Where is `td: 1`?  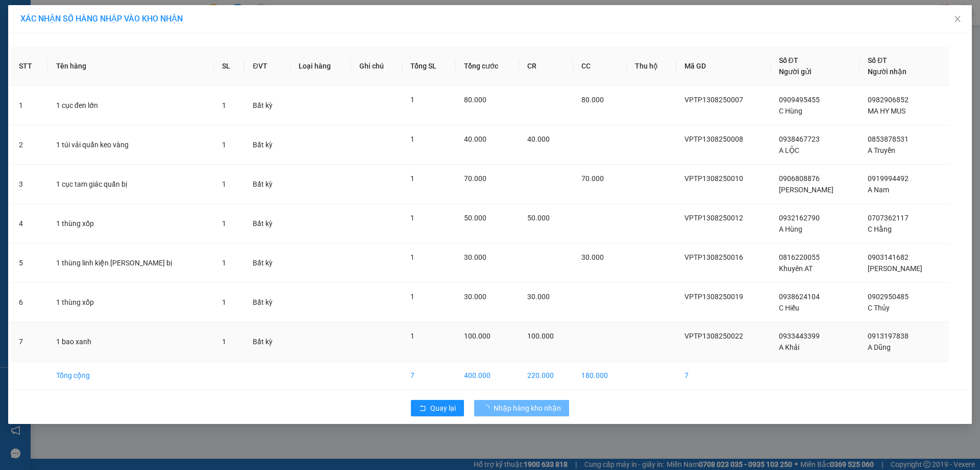 td: 1 is located at coordinates (29, 105).